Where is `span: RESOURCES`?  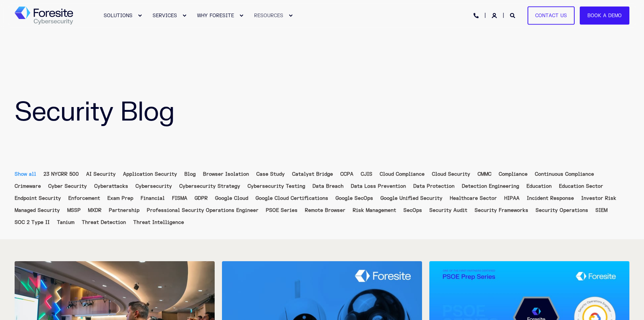 span: RESOURCES is located at coordinates (269, 15).